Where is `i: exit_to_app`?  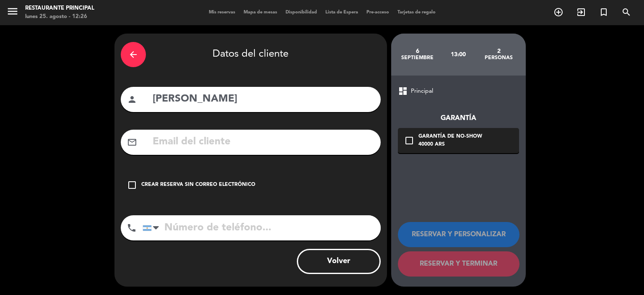 i: exit_to_app is located at coordinates (581, 12).